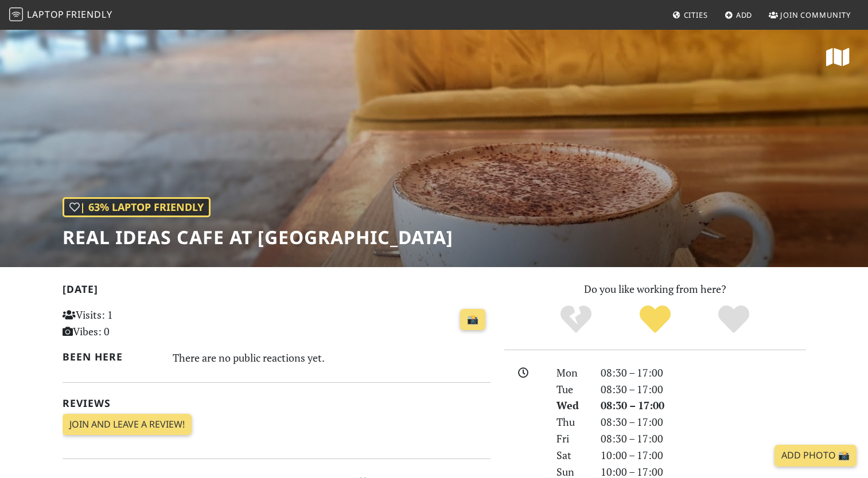  I want to click on span: Add, so click(744, 15).